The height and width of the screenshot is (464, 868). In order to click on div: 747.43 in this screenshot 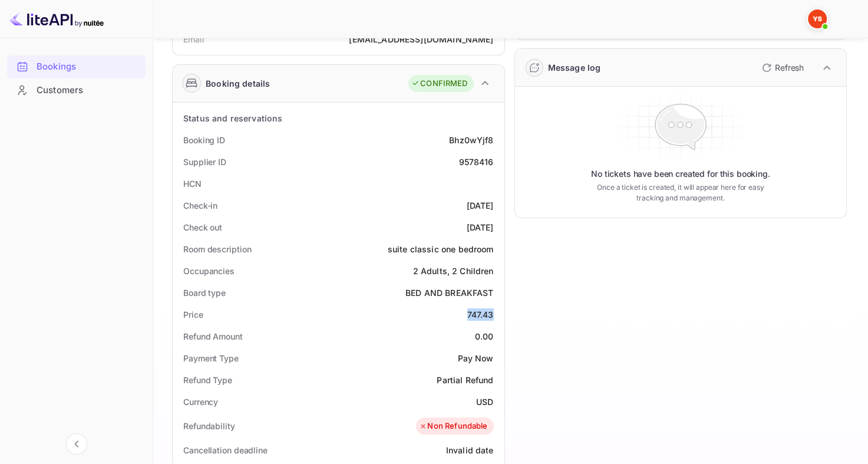, I will do `click(480, 314)`.